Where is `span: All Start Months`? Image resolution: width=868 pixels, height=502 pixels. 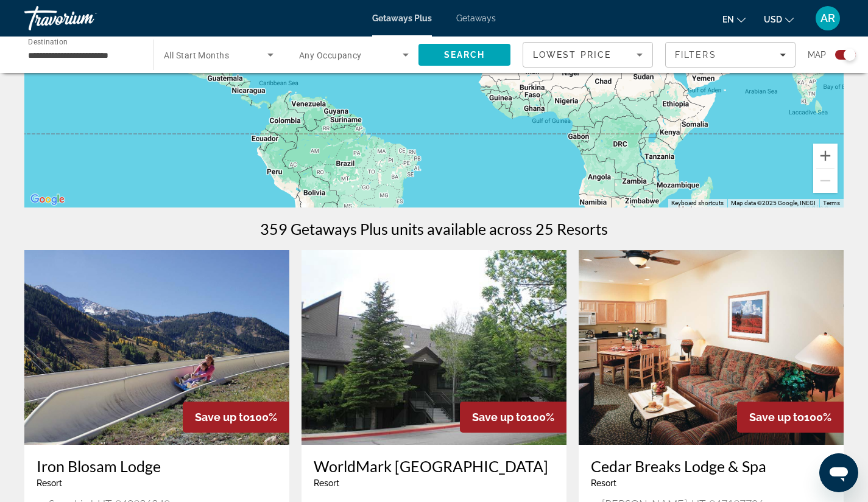
span: All Start Months is located at coordinates (196, 55).